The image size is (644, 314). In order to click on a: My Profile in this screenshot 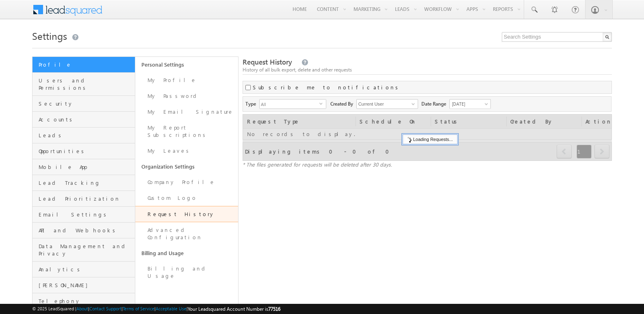, I will do `click(186, 80)`.